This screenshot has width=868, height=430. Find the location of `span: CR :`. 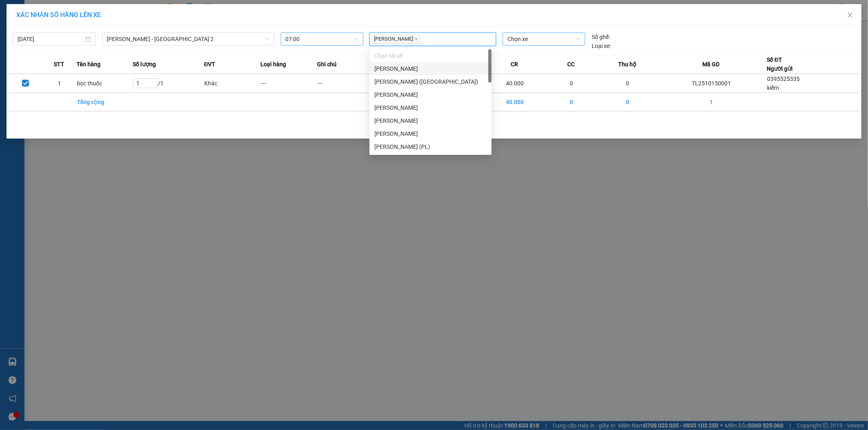

span: CR : is located at coordinates (12, 57).